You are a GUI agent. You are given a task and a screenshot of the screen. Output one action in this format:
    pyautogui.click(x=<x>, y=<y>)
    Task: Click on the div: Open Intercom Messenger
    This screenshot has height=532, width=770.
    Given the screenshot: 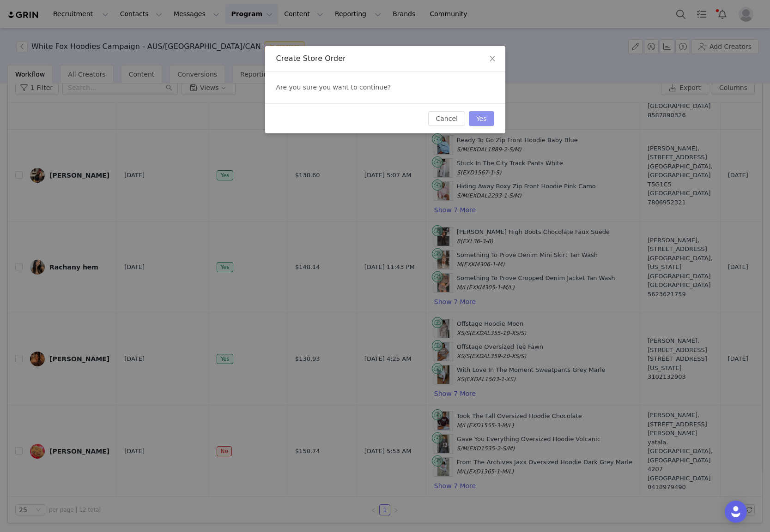 What is the action you would take?
    pyautogui.click(x=736, y=512)
    